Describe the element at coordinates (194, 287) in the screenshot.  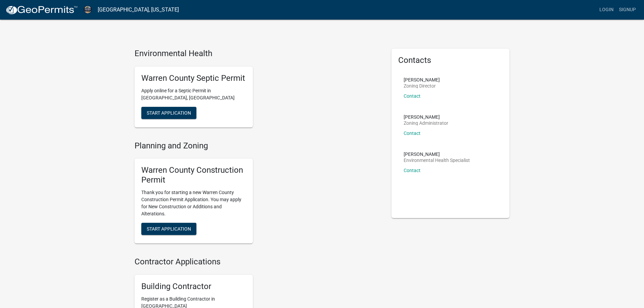
I see `h5: Building Contractor` at that location.